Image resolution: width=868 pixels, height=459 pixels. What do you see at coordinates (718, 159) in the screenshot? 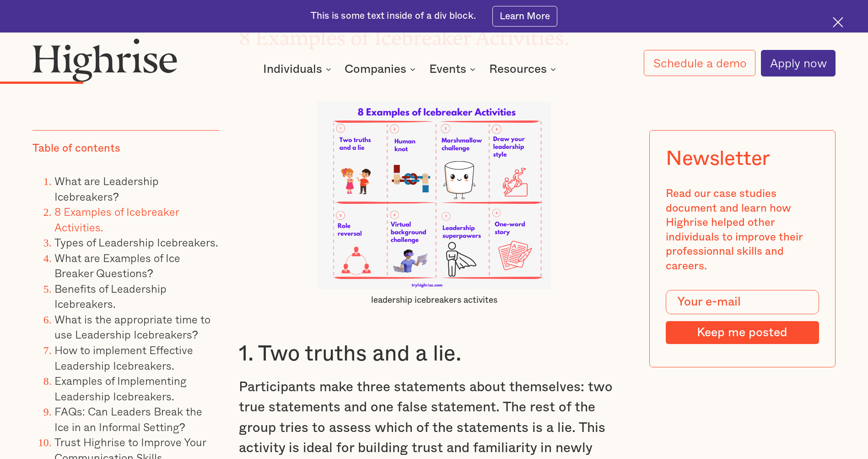
I see `div: Newsletter` at bounding box center [718, 159].